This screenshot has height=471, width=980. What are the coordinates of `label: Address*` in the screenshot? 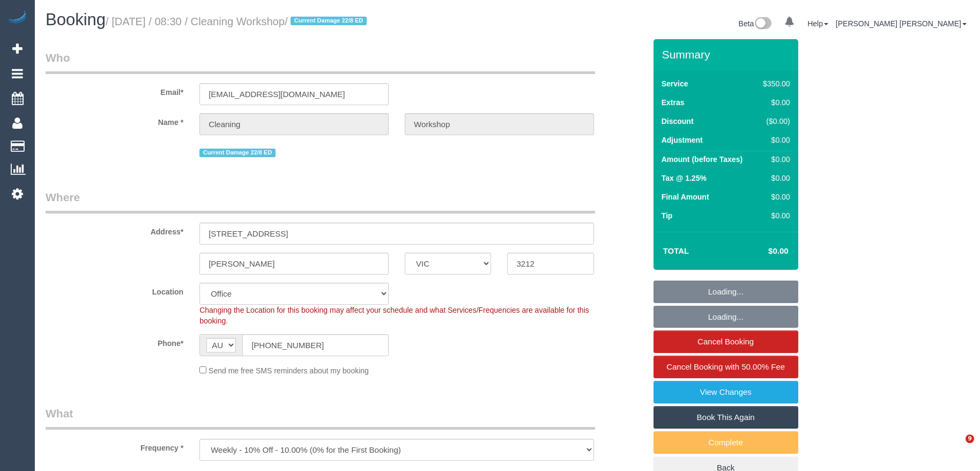 It's located at (114, 229).